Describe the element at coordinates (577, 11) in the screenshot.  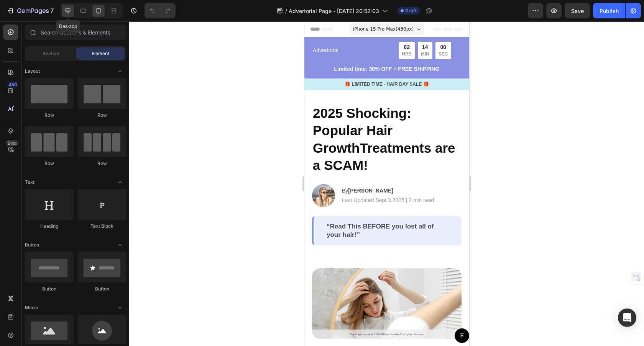
I see `span: Save` at that location.